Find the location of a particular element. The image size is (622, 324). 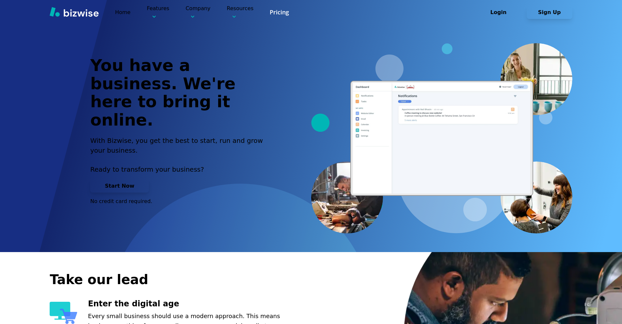

p: Company is located at coordinates (198, 12).